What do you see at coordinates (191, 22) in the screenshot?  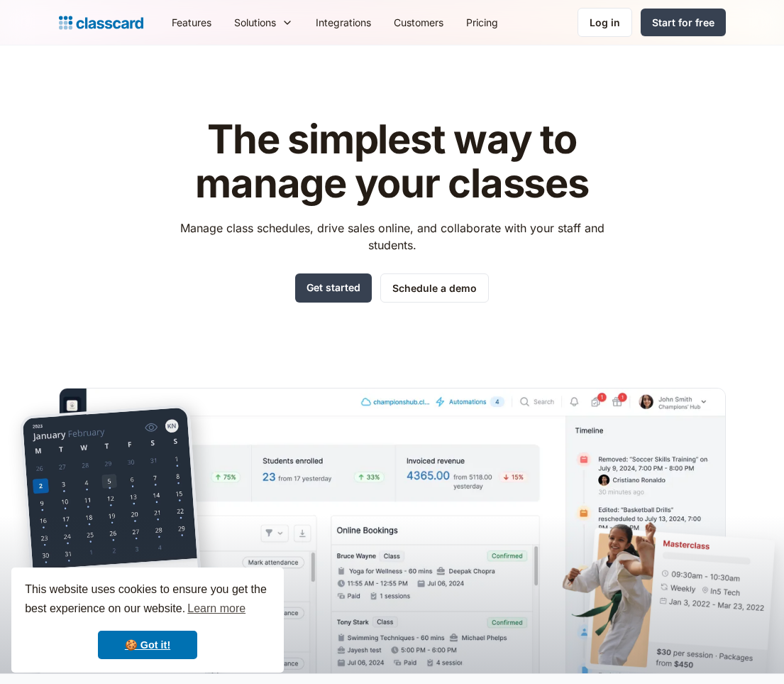 I see `a: Features` at bounding box center [191, 22].